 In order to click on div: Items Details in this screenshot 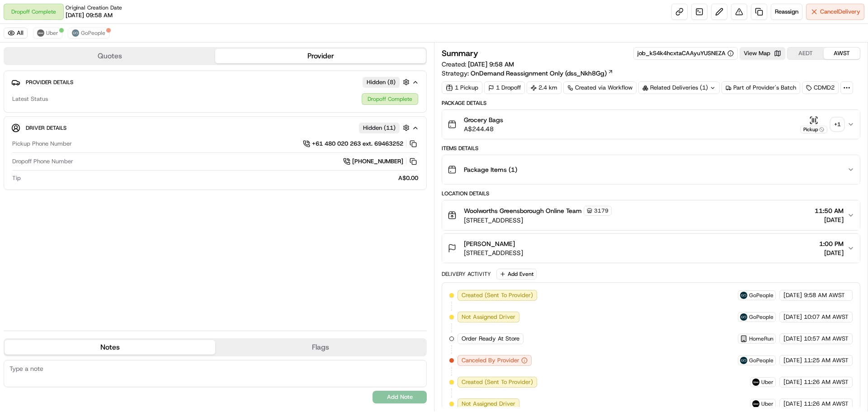, I will do `click(651, 148)`.